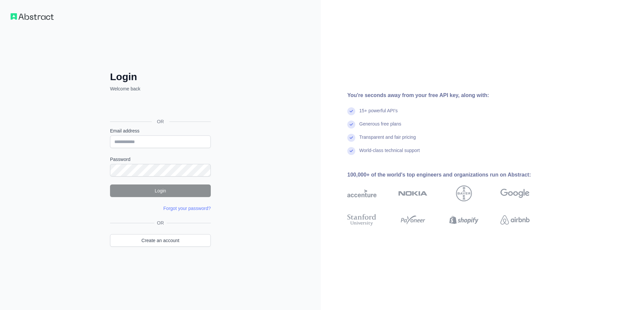  Describe the element at coordinates (413, 220) in the screenshot. I see `img: payoneer` at that location.